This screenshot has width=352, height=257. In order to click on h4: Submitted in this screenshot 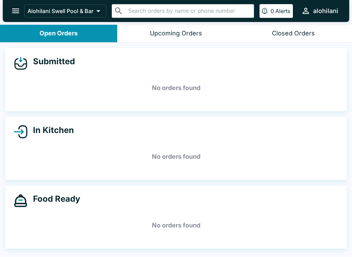, I will do `click(51, 61)`.